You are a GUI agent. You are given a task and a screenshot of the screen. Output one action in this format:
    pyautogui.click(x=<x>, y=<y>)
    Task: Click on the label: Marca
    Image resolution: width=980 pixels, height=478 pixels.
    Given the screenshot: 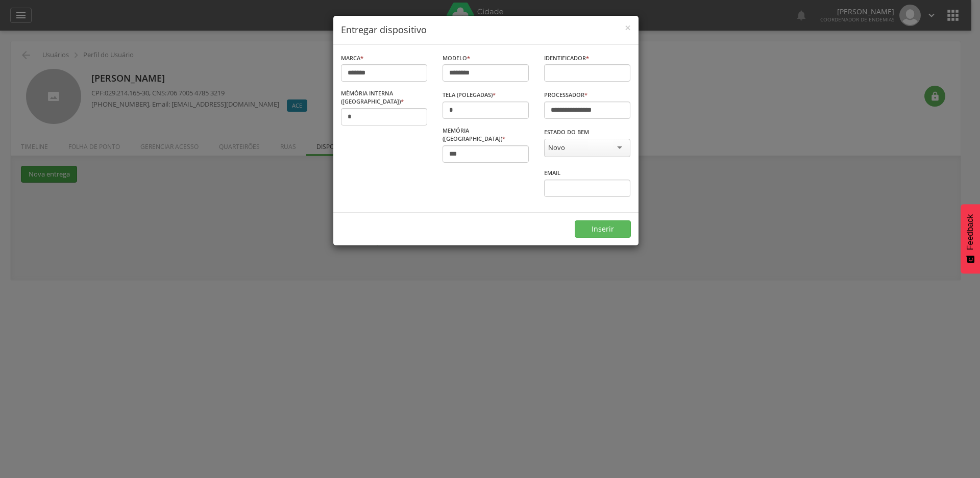 What is the action you would take?
    pyautogui.click(x=352, y=58)
    